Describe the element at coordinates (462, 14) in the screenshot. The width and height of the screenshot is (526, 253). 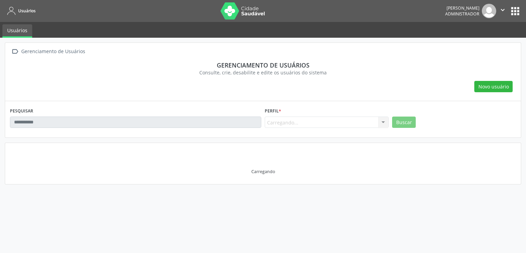
I see `span: Administrador` at that location.